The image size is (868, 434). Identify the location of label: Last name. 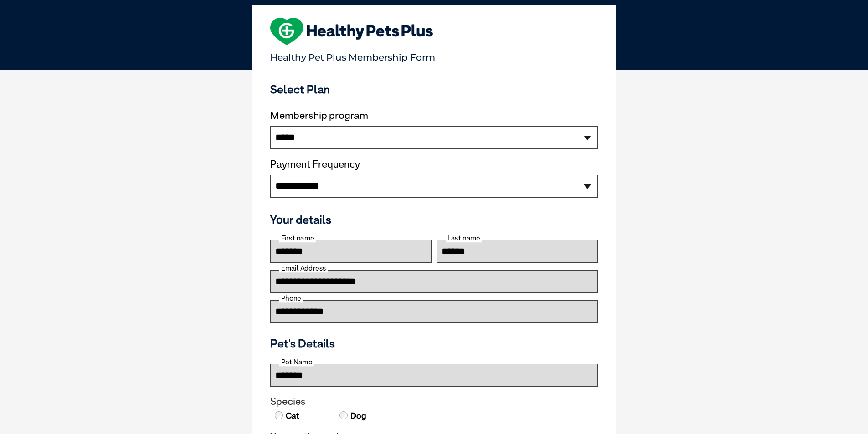
(463, 238).